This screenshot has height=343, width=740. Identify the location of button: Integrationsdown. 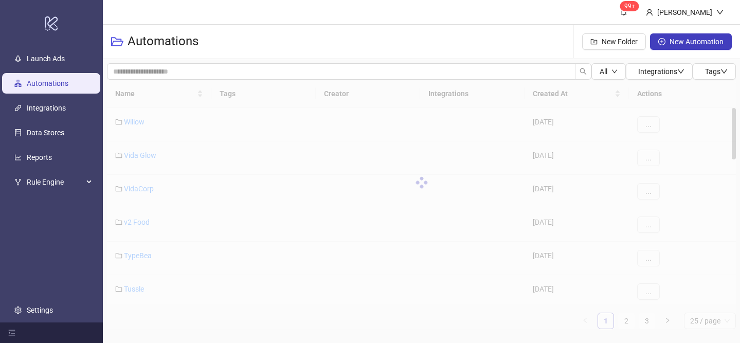
(659, 71).